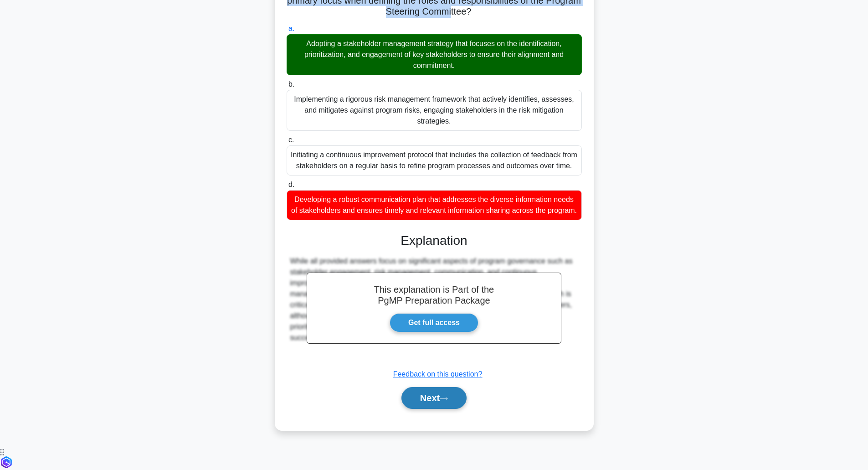  I want to click on div: Developing a robust communication plan that addresses the diverse information needs of stakeholde..., so click(434, 205).